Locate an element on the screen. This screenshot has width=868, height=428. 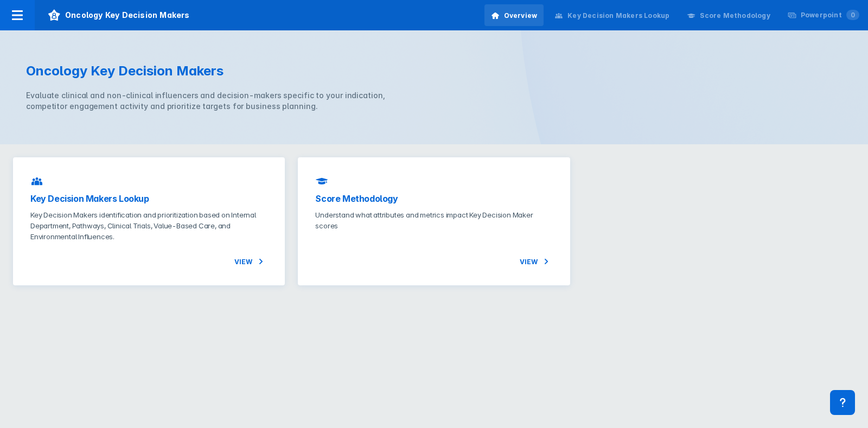
h3: Key Decision Makers Lookup is located at coordinates (149, 198).